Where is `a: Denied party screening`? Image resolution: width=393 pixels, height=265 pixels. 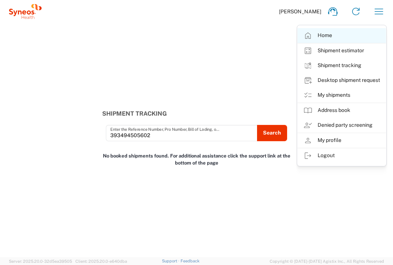
a: Denied party screening is located at coordinates (342, 125).